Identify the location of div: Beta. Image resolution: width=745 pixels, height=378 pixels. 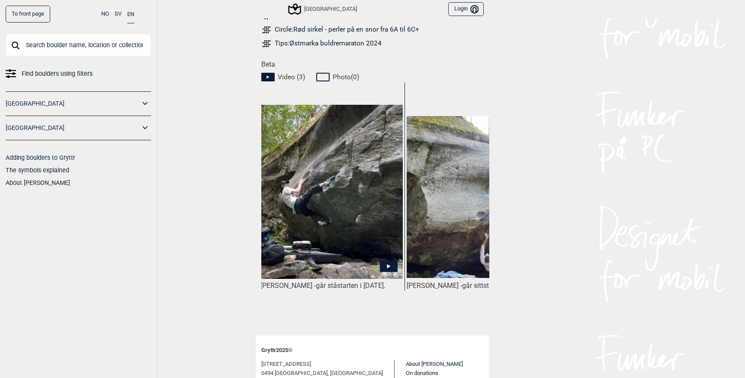
(373, 192).